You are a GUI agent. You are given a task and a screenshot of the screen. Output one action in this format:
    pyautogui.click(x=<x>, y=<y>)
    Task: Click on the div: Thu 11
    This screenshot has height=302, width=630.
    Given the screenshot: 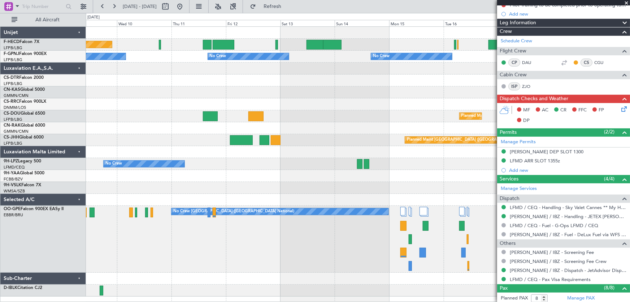 What is the action you would take?
    pyautogui.click(x=199, y=23)
    